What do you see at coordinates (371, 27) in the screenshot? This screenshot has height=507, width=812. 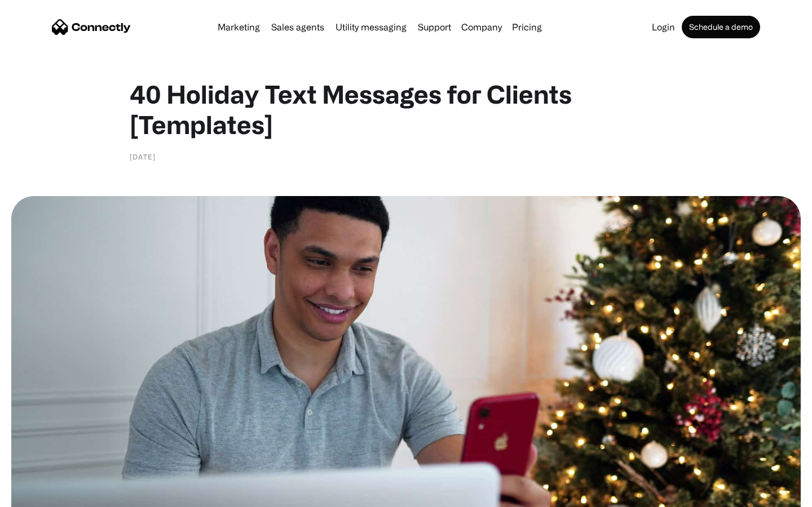 I see `a: Utility messaging` at bounding box center [371, 27].